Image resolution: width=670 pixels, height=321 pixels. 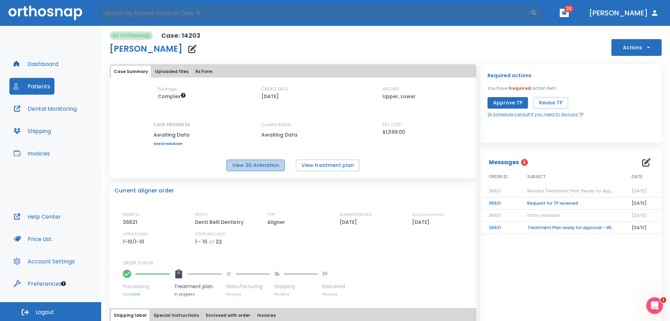 What do you see at coordinates (248, 286) in the screenshot?
I see `p: Manufacturing` at bounding box center [248, 286].